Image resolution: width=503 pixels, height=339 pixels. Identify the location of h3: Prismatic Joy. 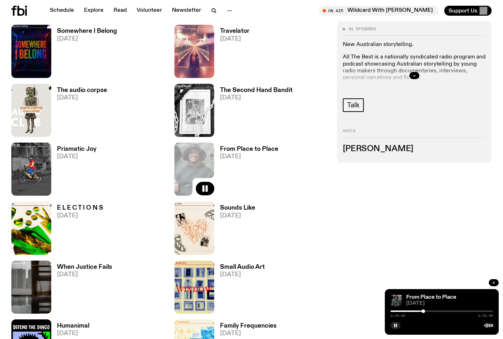
(77, 149).